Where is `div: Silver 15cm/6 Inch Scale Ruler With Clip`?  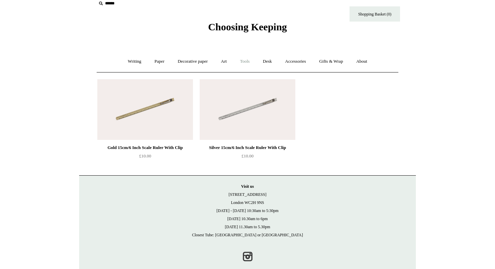 div: Silver 15cm/6 Inch Scale Ruler With Clip is located at coordinates (247, 147).